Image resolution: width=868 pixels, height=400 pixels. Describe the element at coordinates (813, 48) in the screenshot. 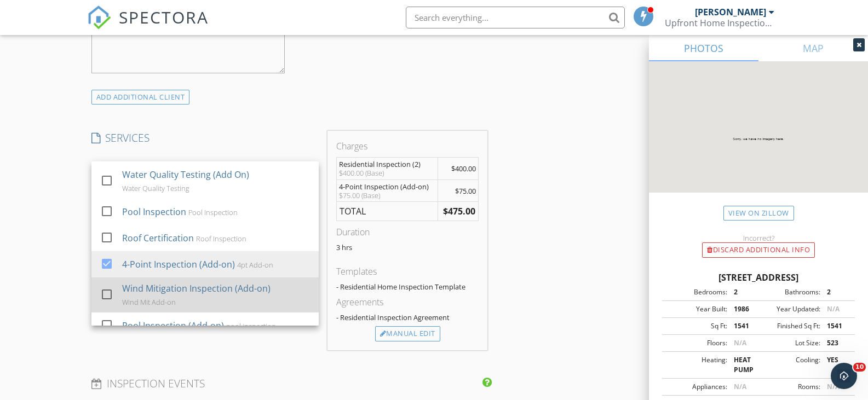

I see `a: MAP` at that location.